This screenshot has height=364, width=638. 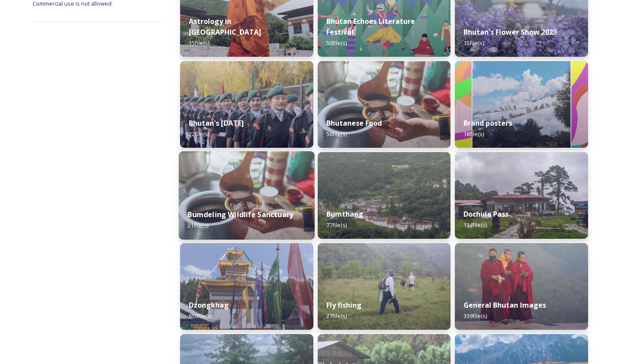 What do you see at coordinates (344, 305) in the screenshot?
I see `strong: Fly fishing` at bounding box center [344, 305].